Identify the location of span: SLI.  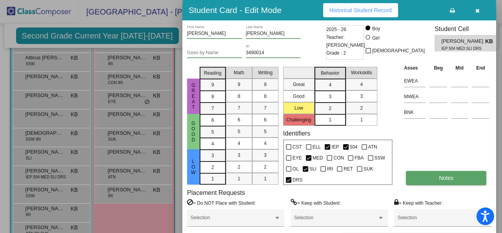
(313, 169).